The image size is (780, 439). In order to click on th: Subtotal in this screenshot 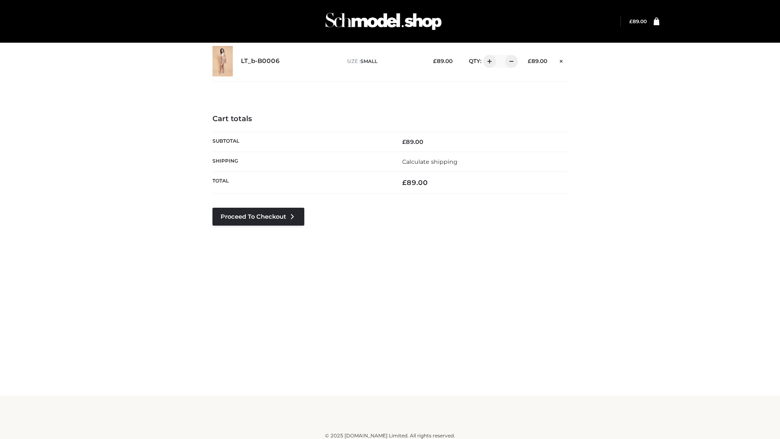, I will do `click(301, 141)`.